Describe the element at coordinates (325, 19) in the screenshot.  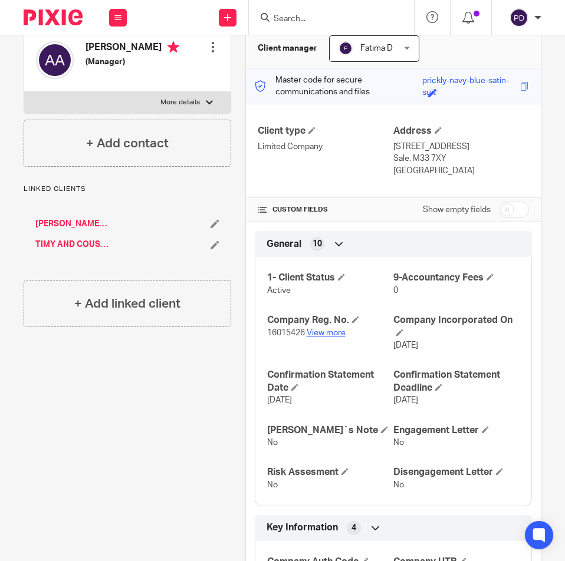
I see `input: Search` at that location.